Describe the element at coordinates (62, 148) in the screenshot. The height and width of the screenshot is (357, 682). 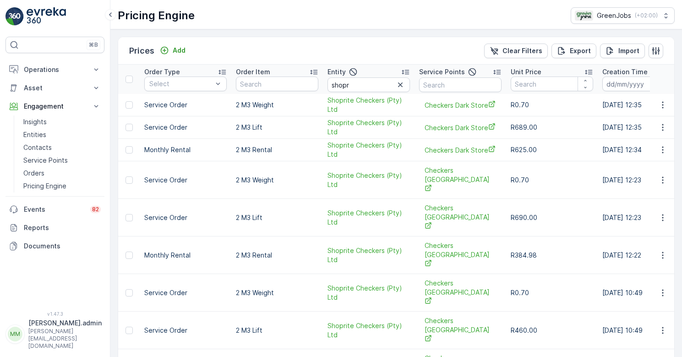
I see `a: Contacts` at that location.